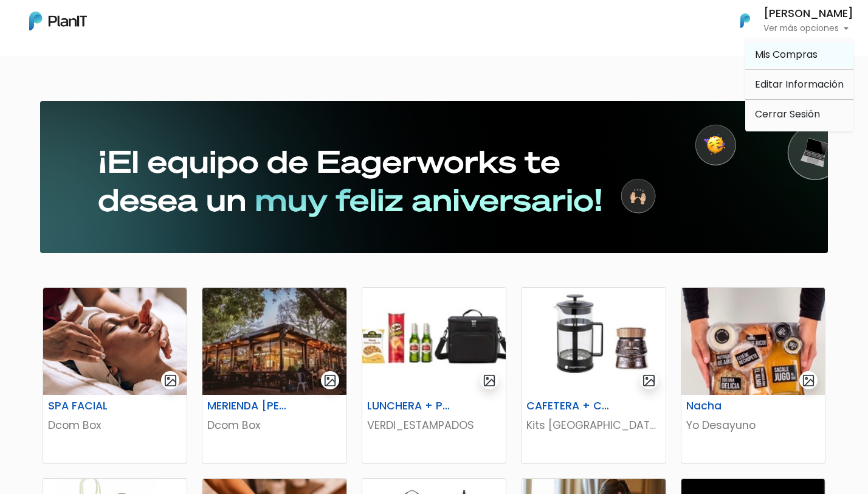  Describe the element at coordinates (799, 84) in the screenshot. I see `a: Editar Información` at that location.